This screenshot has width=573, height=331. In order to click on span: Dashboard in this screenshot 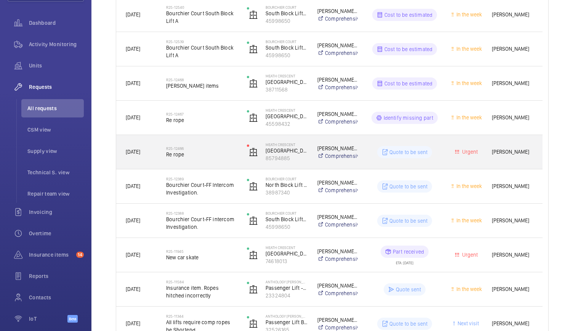, I will do `click(56, 23)`.